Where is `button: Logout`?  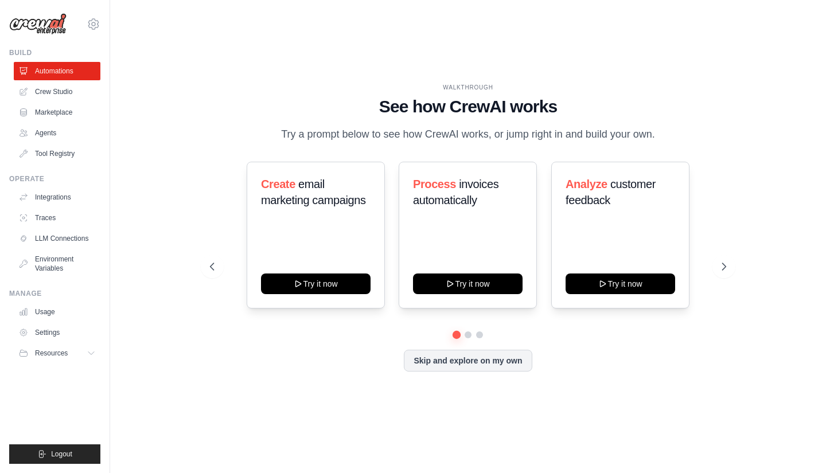
button: Logout is located at coordinates (55, 454).